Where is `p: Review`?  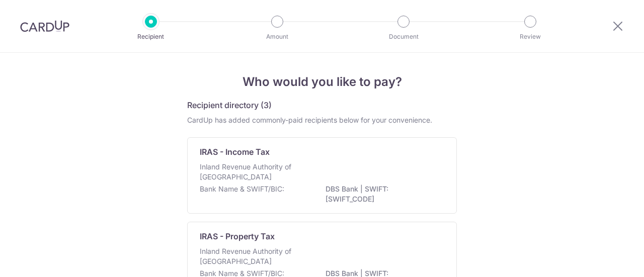
p: Review is located at coordinates (530, 37).